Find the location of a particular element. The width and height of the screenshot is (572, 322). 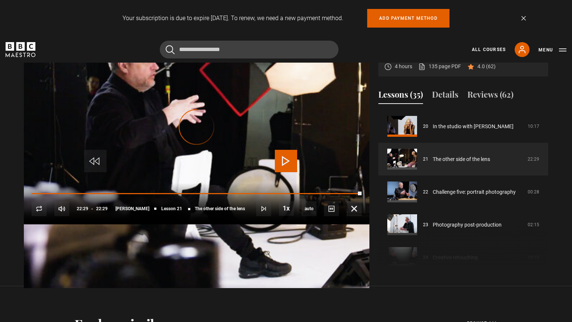

svg: BBC Maestro is located at coordinates (20, 50).